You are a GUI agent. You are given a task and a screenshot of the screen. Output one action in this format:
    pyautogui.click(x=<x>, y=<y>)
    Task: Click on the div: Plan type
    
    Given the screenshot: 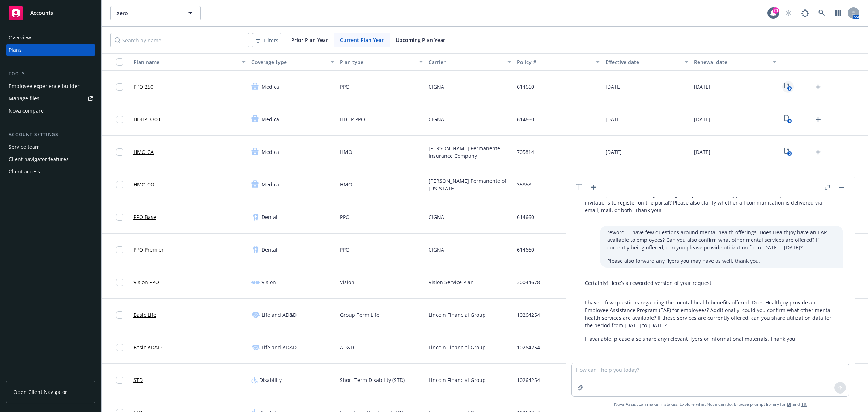 What is the action you would take?
    pyautogui.click(x=377, y=62)
    